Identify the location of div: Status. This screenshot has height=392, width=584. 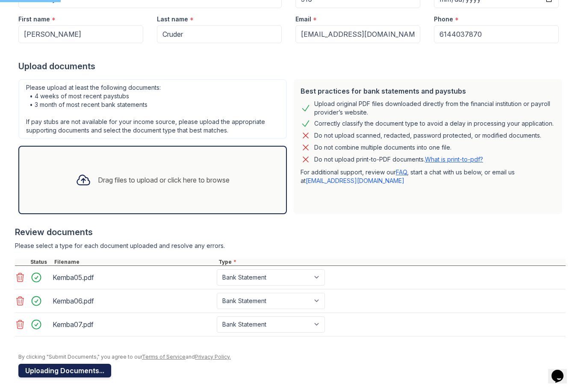
(40, 262).